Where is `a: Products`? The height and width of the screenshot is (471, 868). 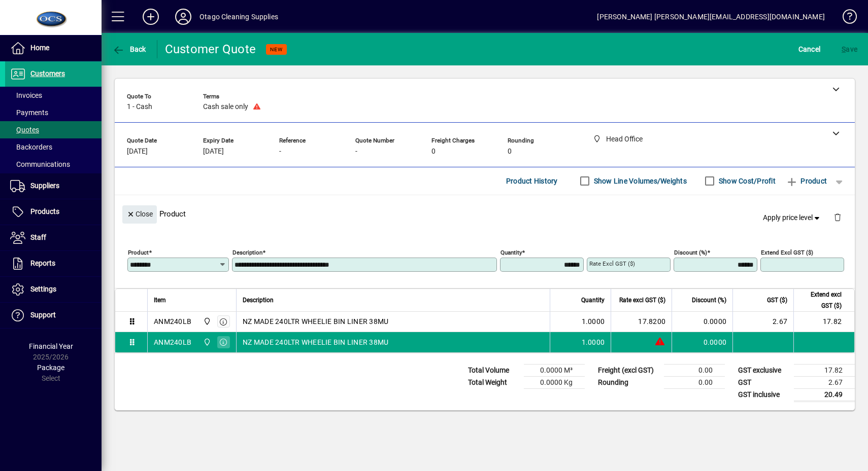 a: Products is located at coordinates (53, 212).